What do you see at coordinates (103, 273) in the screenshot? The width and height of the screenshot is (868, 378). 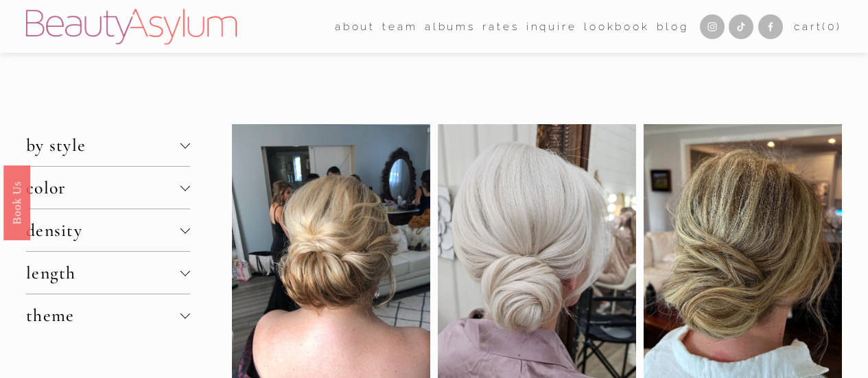 I see `span: length` at bounding box center [103, 273].